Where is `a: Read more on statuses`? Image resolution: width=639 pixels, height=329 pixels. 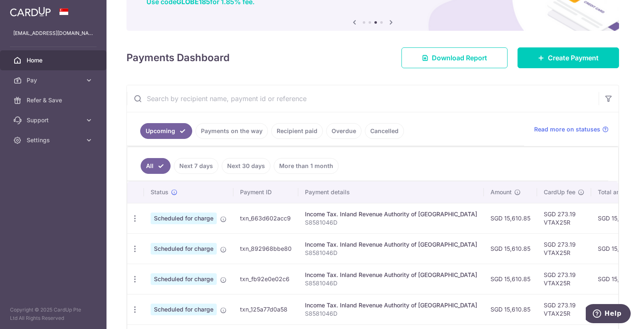 a: Read more on statuses is located at coordinates (571, 129).